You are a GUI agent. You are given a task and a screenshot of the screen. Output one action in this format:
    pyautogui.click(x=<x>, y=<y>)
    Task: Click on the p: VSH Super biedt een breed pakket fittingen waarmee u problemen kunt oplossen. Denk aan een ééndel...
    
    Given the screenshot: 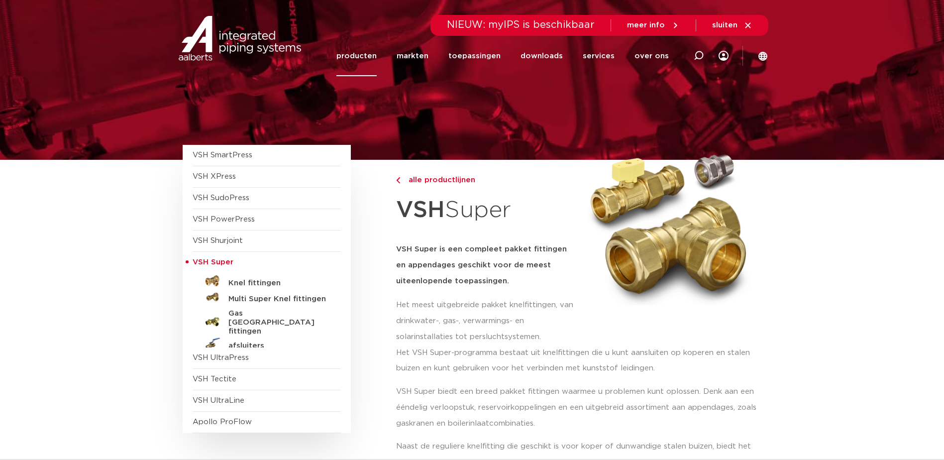 What is the action you would take?
    pyautogui.click(x=579, y=408)
    